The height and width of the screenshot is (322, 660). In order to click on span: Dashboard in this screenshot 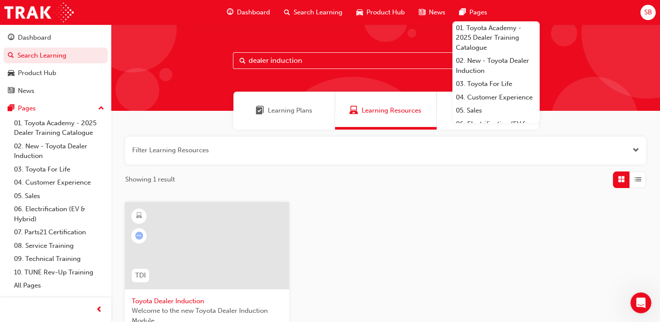, I will do `click(254, 12)`.